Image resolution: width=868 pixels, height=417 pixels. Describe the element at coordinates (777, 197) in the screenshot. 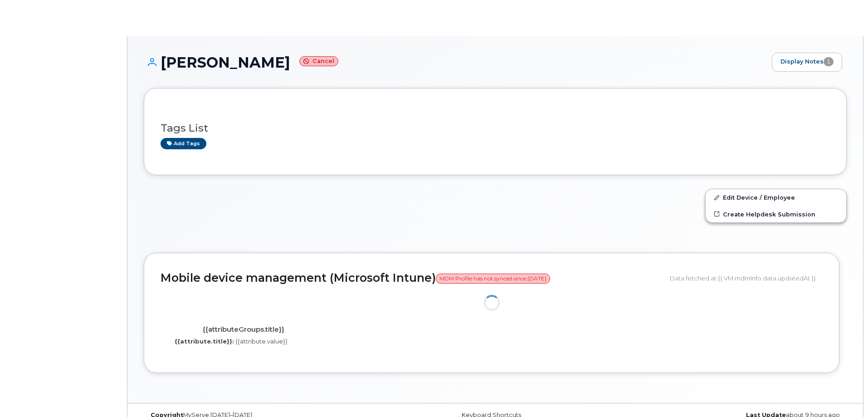

I see `a: Edit Device / Employee` at that location.